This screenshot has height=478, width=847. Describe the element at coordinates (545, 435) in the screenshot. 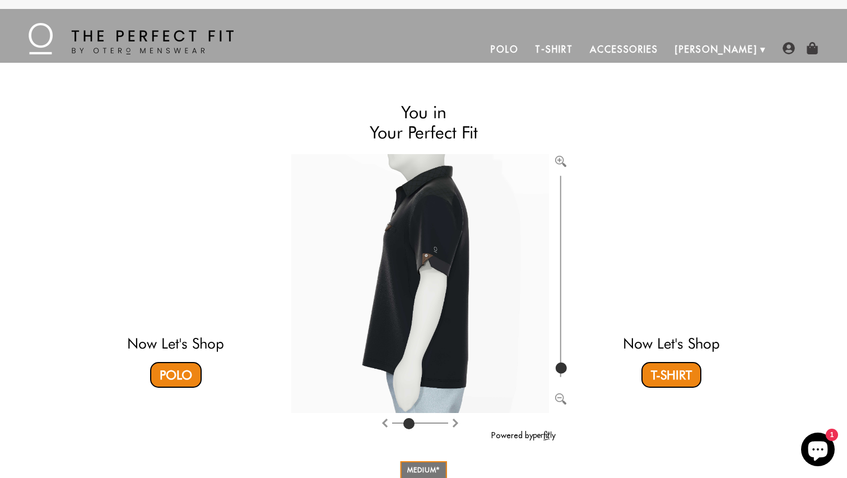

I see `img: perfitly-logo_73ae6c82-e2e3-4a36-81b1-9e913f6ac5a1.png` at that location.